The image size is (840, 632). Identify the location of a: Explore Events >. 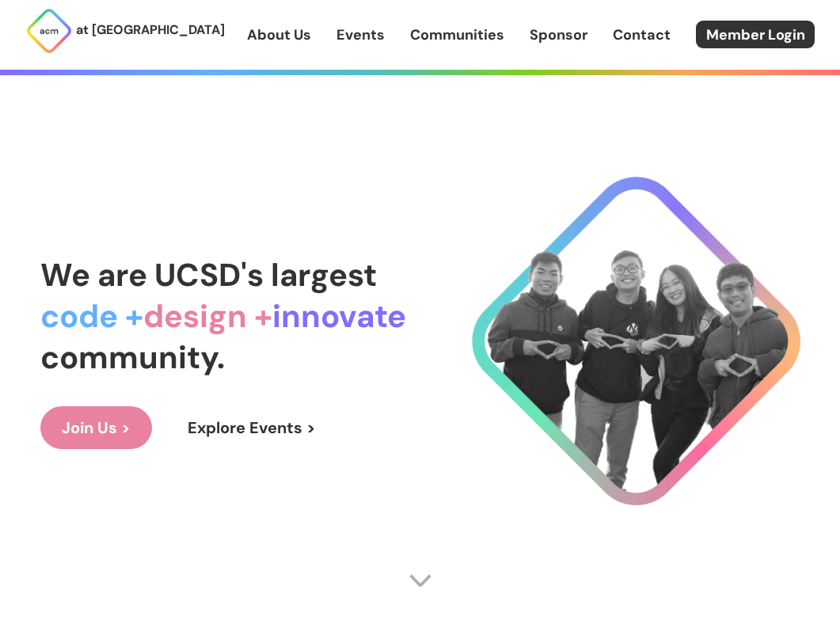
(252, 427).